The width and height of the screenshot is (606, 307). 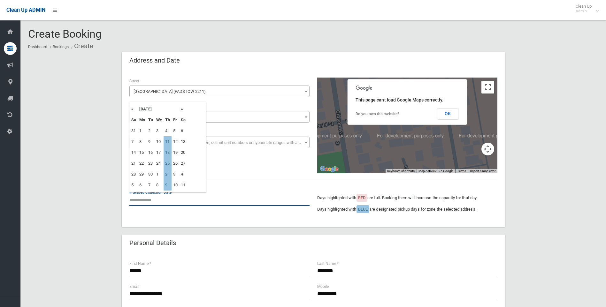 What do you see at coordinates (488, 149) in the screenshot?
I see `button: Map camera controls` at bounding box center [488, 149].